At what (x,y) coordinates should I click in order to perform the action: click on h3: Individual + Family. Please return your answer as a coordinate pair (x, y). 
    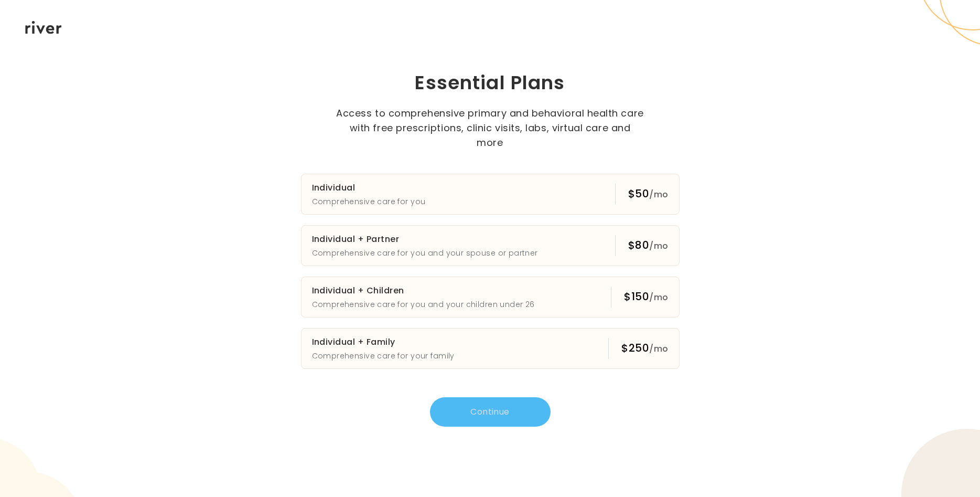
    Looking at the image, I should click on (383, 342).